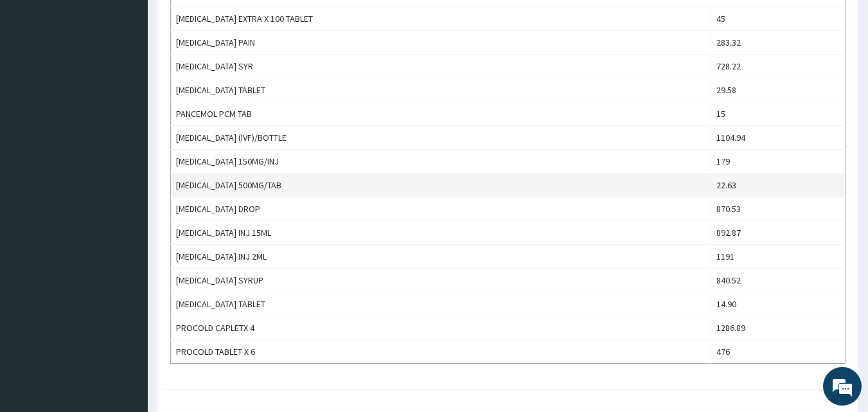  Describe the element at coordinates (778, 19) in the screenshot. I see `td: 45` at that location.